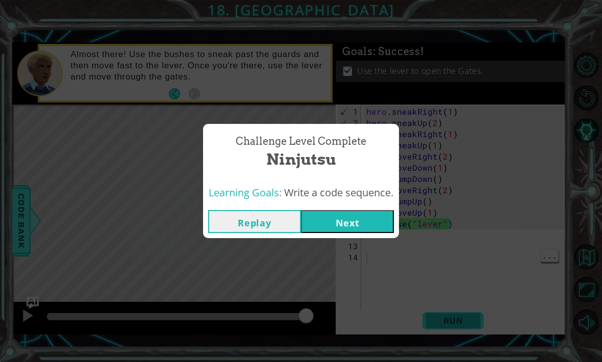  Describe the element at coordinates (301, 141) in the screenshot. I see `span: Challenge Level Complete` at that location.